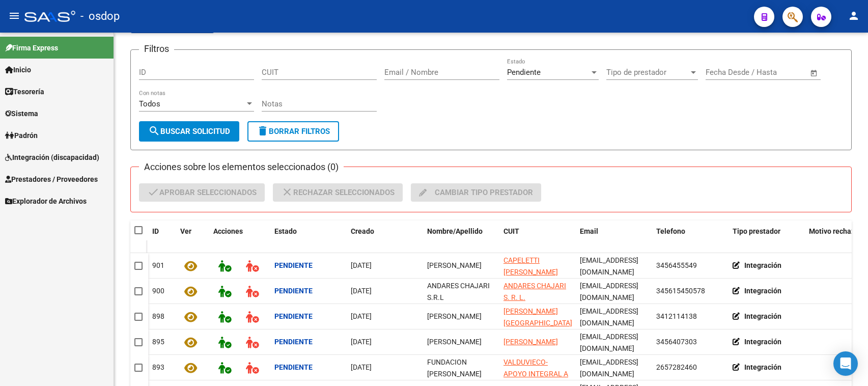 The height and width of the screenshot is (386, 868). What do you see at coordinates (21, 135) in the screenshot?
I see `span: Padrón` at bounding box center [21, 135].